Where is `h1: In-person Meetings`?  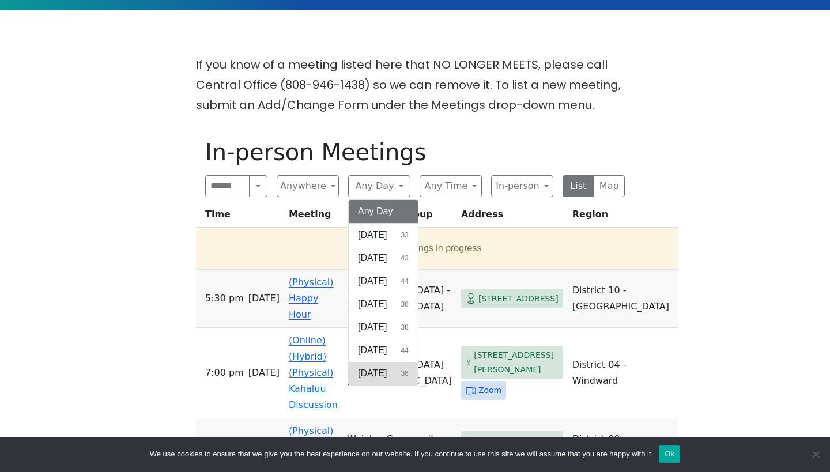
h1: In-person Meetings is located at coordinates (415, 152).